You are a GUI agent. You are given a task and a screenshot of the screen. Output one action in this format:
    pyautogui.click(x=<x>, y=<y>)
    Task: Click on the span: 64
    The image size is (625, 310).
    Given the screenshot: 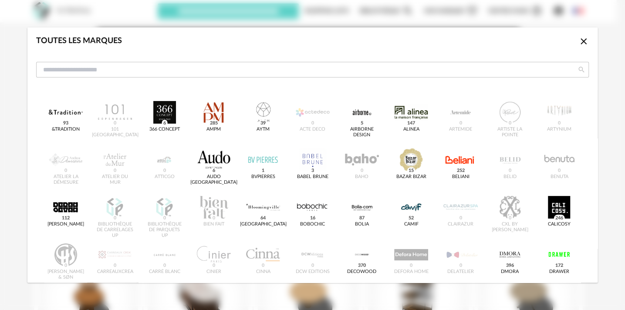 What is the action you would take?
    pyautogui.click(x=263, y=218)
    